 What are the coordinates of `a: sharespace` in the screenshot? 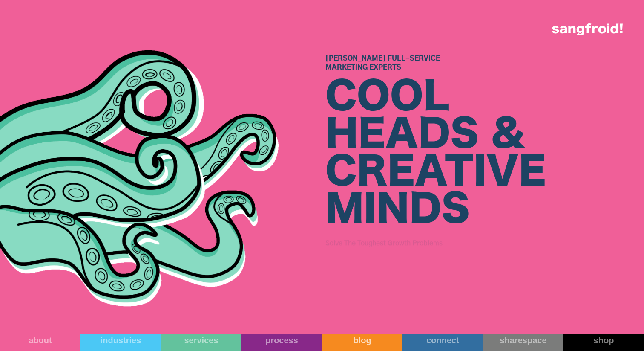 It's located at (523, 342).